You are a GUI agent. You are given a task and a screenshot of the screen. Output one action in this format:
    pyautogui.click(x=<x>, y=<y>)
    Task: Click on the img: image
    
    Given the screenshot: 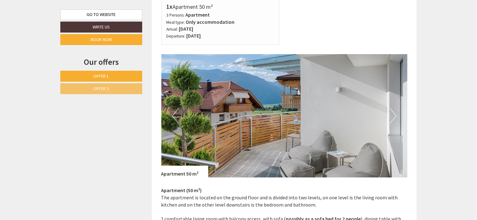 What is the action you would take?
    pyautogui.click(x=284, y=116)
    